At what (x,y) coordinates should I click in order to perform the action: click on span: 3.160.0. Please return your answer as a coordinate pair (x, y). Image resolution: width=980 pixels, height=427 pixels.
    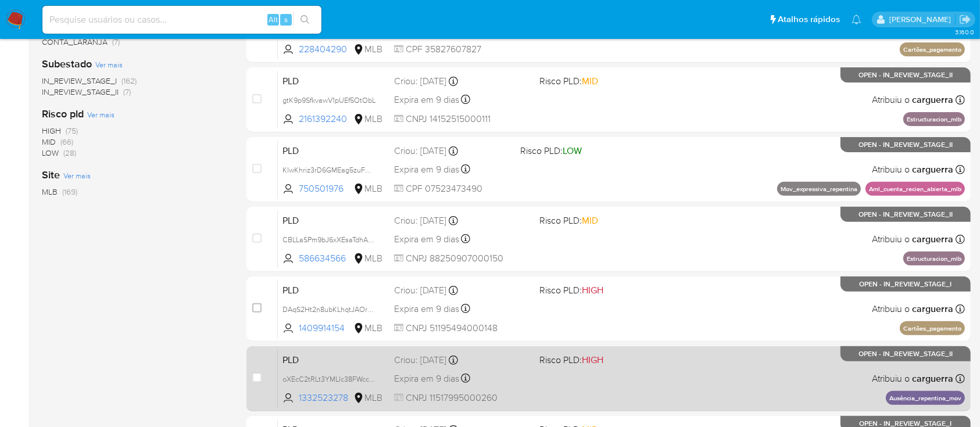
    Looking at the image, I should click on (964, 32).